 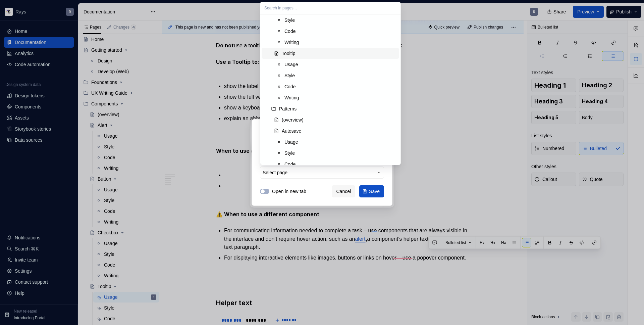 What do you see at coordinates (291, 131) in the screenshot?
I see `div: Autosave` at bounding box center [291, 131].